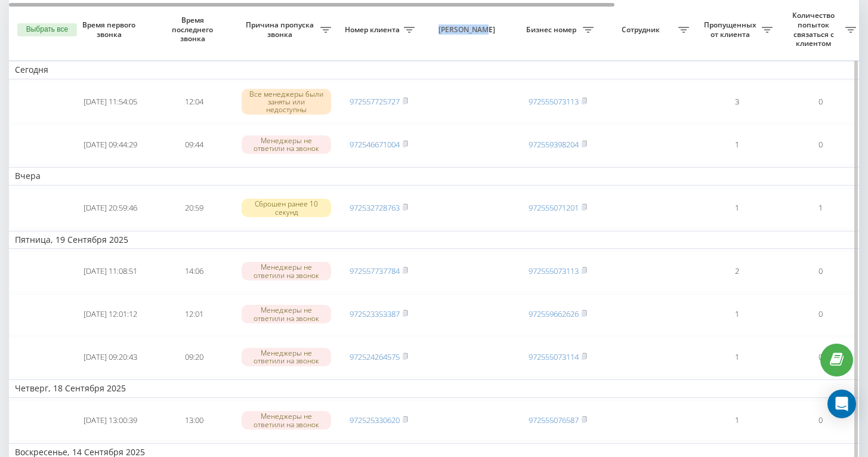  What do you see at coordinates (554, 356) in the screenshot?
I see `a: 972555073114` at bounding box center [554, 356].